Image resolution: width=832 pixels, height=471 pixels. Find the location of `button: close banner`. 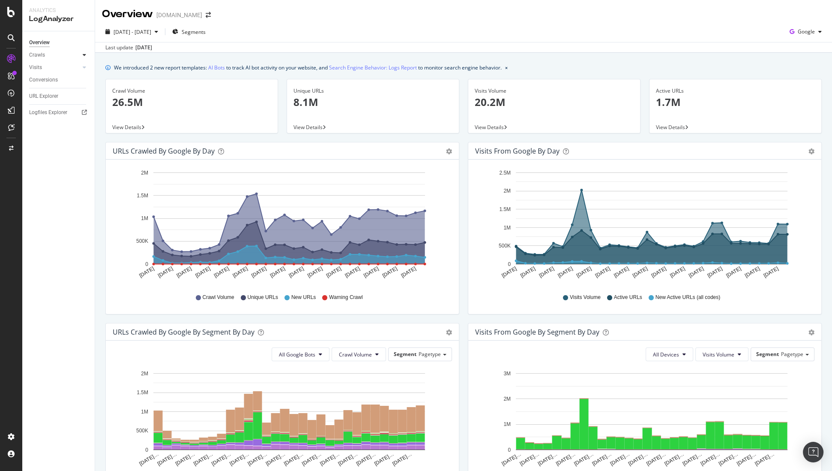

button: close banner is located at coordinates (507, 67).